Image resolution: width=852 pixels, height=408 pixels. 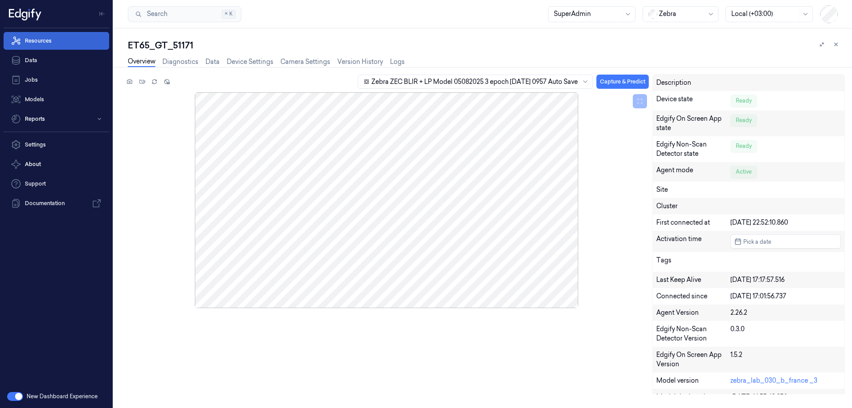 I want to click on div: 1.5.2, so click(x=786, y=360).